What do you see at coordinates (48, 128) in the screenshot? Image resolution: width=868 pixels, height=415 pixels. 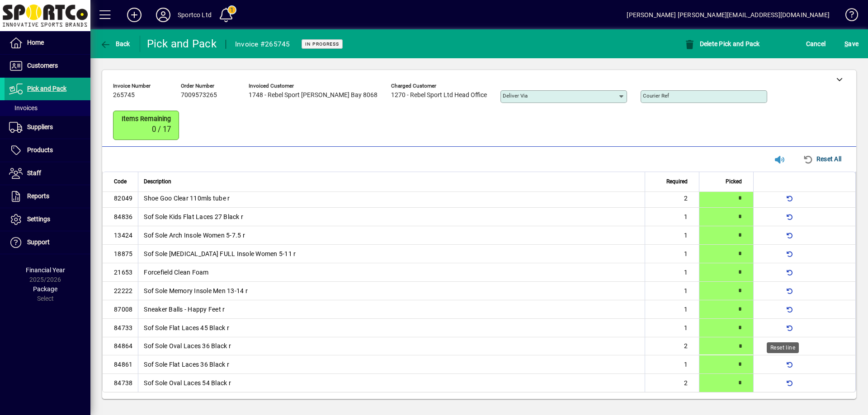 I see `a: Suppliers` at bounding box center [48, 128].